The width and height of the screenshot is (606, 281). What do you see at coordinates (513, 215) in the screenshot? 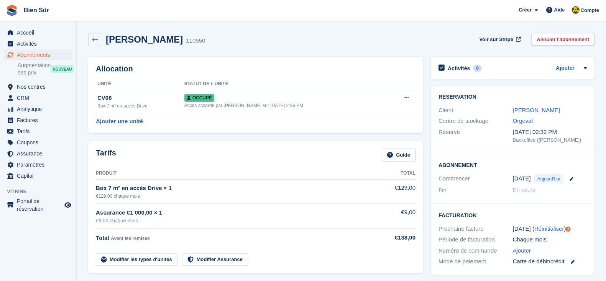
I see `h2: Facturation` at bounding box center [513, 215].